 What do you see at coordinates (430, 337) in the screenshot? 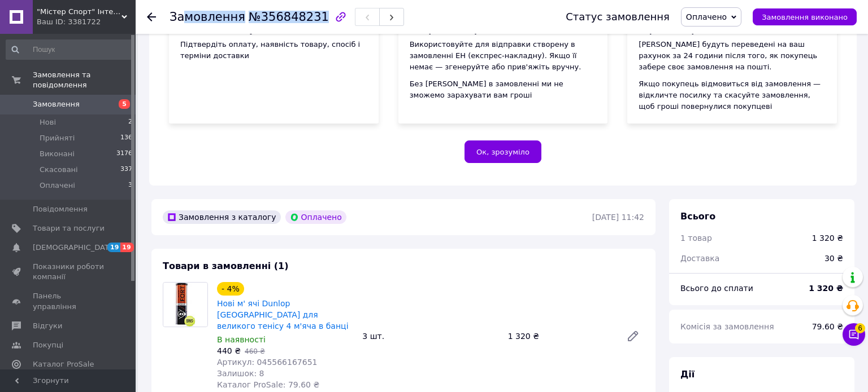
I see `div: 3 шт.` at bounding box center [430, 337].